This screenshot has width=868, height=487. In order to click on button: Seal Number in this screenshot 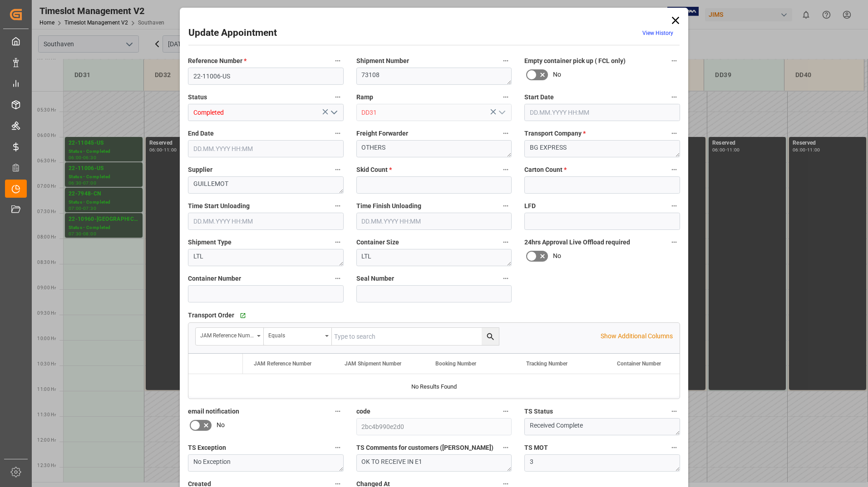, I will do `click(506, 279)`.